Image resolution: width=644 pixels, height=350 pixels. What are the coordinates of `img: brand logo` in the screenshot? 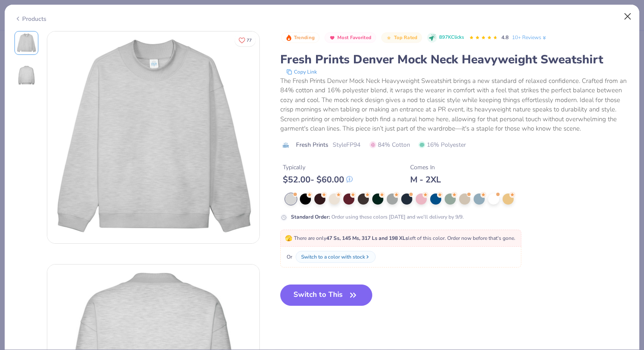 It's located at (286, 145).